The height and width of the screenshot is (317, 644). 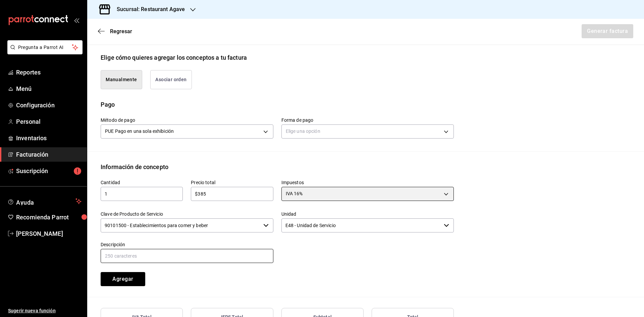 What do you see at coordinates (368, 214) in the screenshot?
I see `label: Unidad` at bounding box center [368, 214].